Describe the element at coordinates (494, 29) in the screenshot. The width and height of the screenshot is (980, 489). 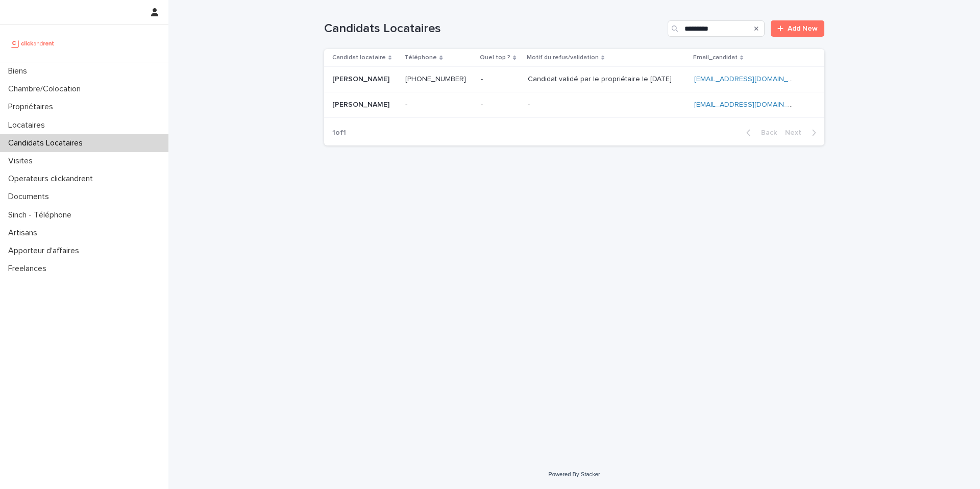
I see `h1: Candidats Locataires` at that location.